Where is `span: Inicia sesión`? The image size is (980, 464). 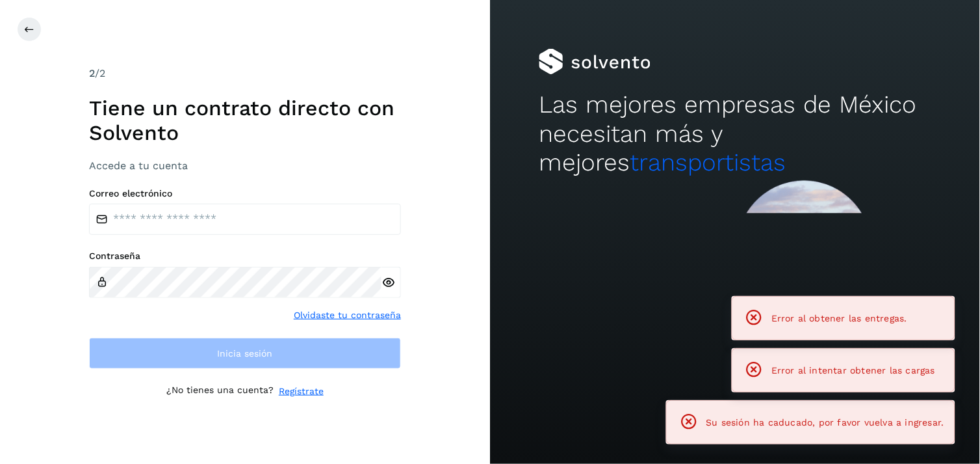
span: Inicia sesión is located at coordinates (245, 353).